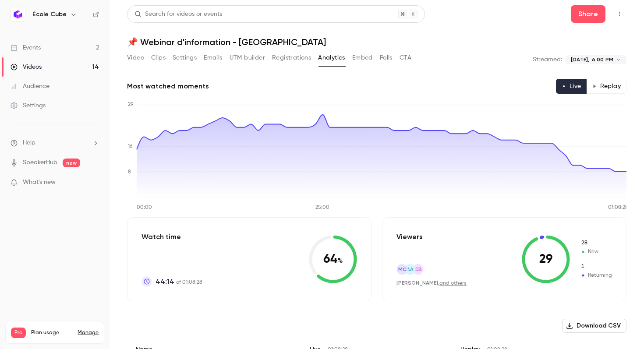 Image resolution: width=644 pixels, height=349 pixels. I want to click on button: CTA, so click(405, 58).